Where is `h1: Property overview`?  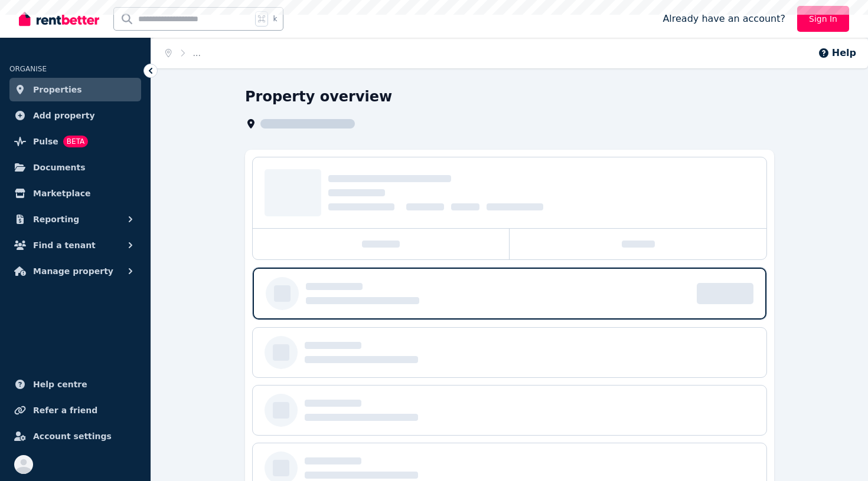 h1: Property overview is located at coordinates (318, 97).